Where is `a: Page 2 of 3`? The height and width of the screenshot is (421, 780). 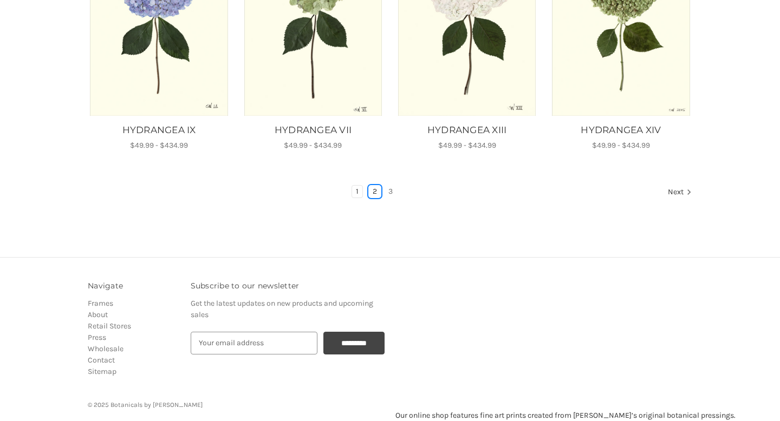
a: Page 2 of 3 is located at coordinates (375, 192).